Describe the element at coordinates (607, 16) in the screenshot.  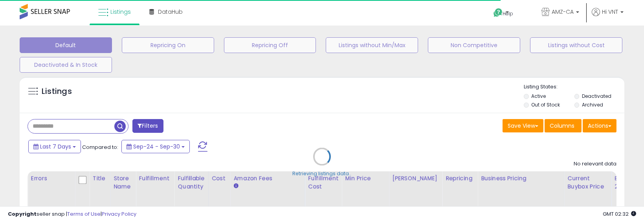
I see `a: Hi VNT` at that location.